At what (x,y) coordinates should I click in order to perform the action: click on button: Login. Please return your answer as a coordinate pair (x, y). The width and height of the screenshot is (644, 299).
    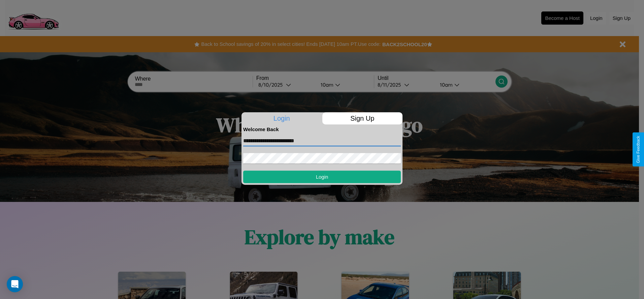
    Looking at the image, I should click on (322, 176).